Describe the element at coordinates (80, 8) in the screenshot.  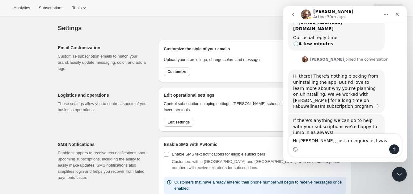
I see `button: Tools` at that location.